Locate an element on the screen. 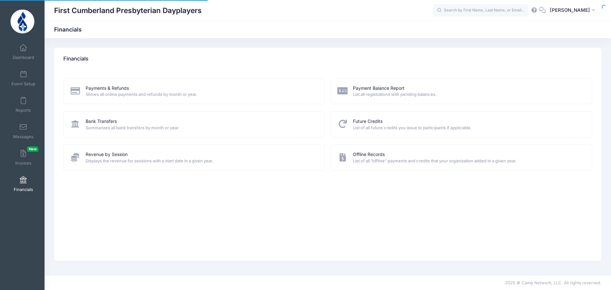  a: Offline Records is located at coordinates (369, 154).